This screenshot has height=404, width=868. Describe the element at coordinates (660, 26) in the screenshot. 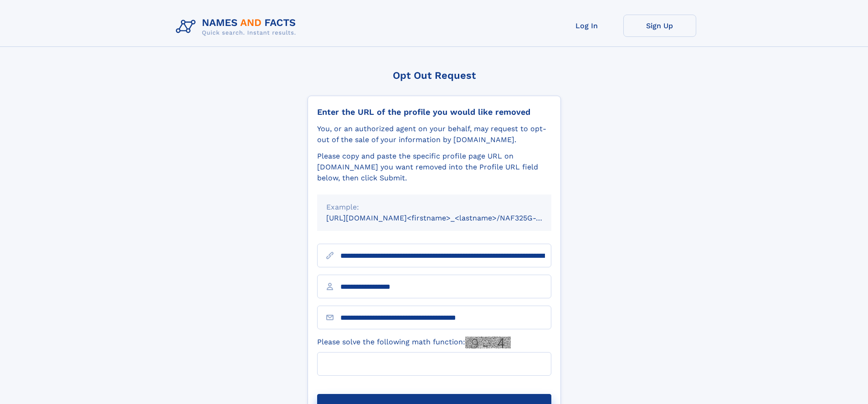

I see `a: Sign Up` at that location.